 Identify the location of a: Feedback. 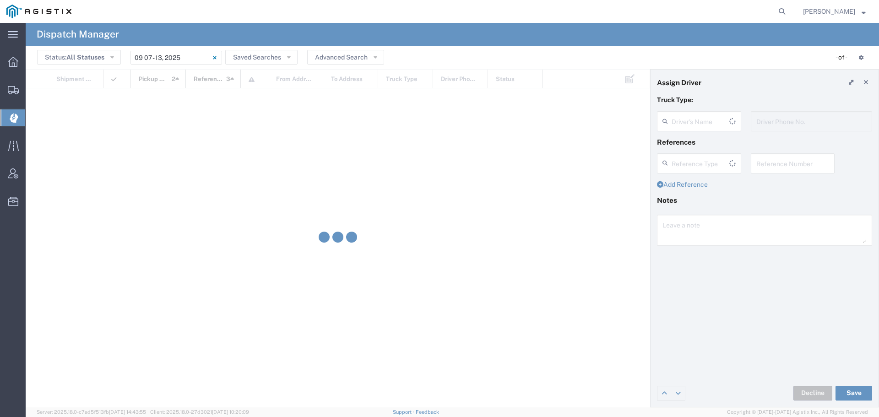
(427, 412).